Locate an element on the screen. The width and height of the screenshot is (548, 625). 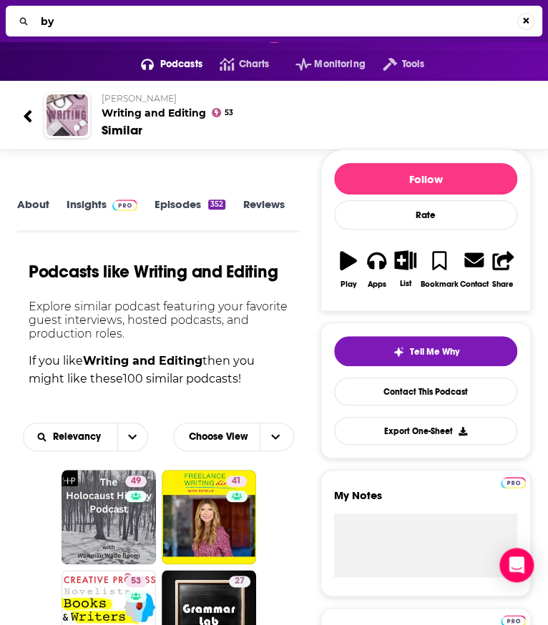
span: Monitoring is located at coordinates (339, 64).